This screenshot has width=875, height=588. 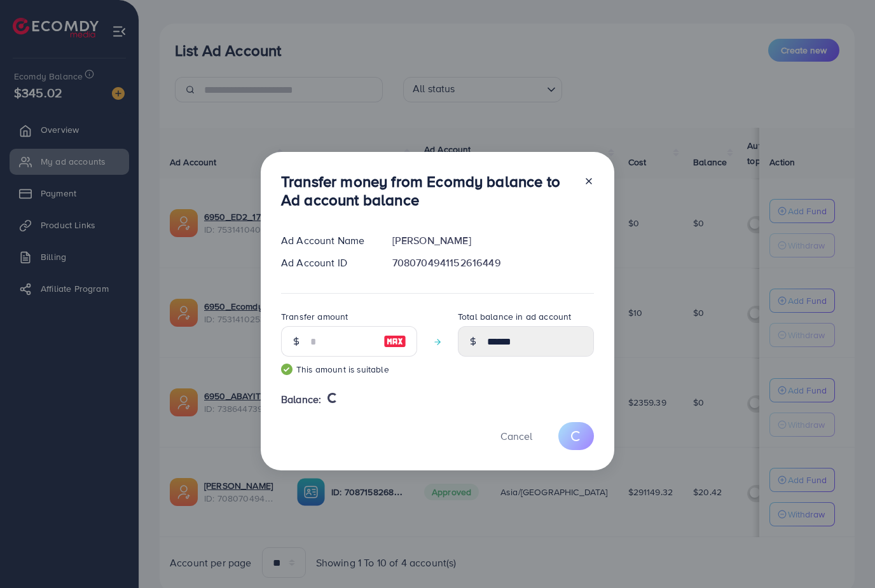 I want to click on span: Cancel, so click(x=516, y=436).